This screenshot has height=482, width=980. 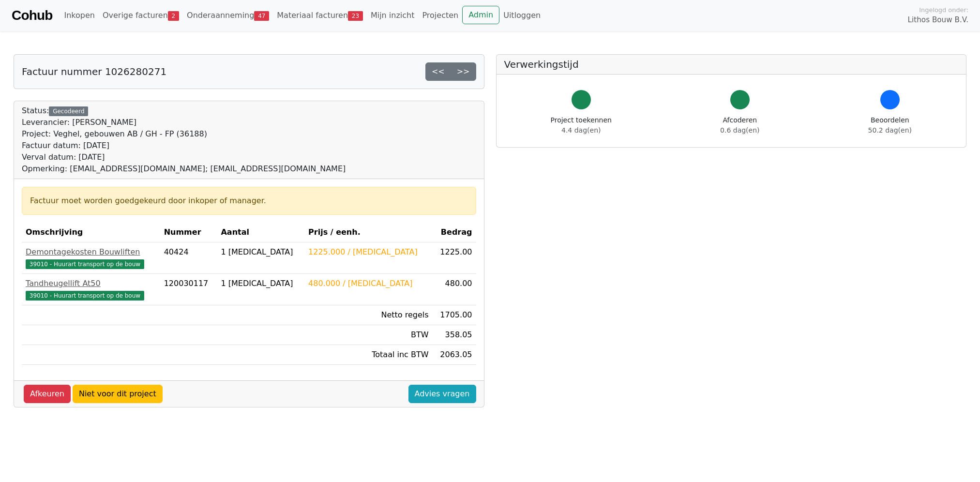 What do you see at coordinates (521, 15) in the screenshot?
I see `a: Uitloggen` at bounding box center [521, 15].